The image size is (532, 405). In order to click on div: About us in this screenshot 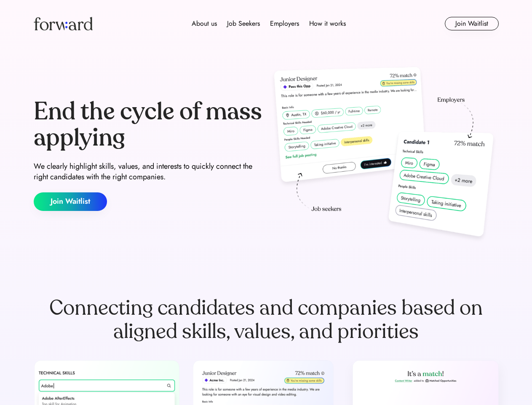, I will do `click(204, 24)`.